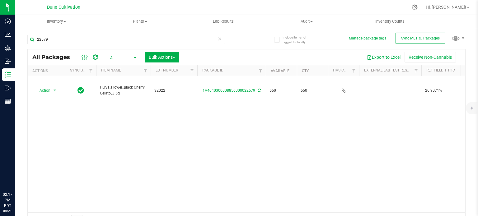  I want to click on inline-svg: Outbound, so click(8, 88).